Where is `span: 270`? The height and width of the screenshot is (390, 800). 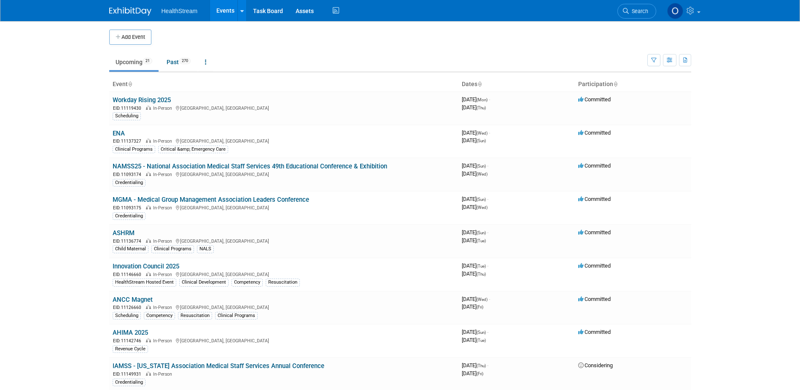 span: 270 is located at coordinates (185, 61).